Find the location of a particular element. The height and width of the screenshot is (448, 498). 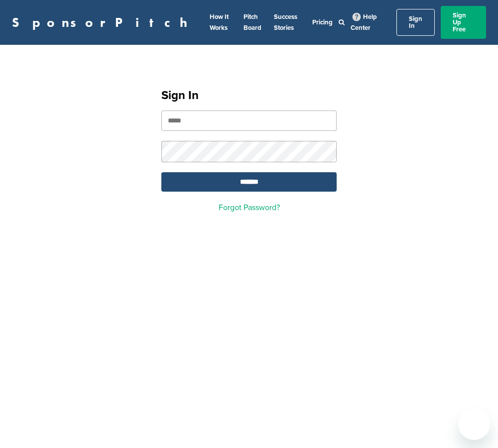

a: Success Stories is located at coordinates (286, 22).